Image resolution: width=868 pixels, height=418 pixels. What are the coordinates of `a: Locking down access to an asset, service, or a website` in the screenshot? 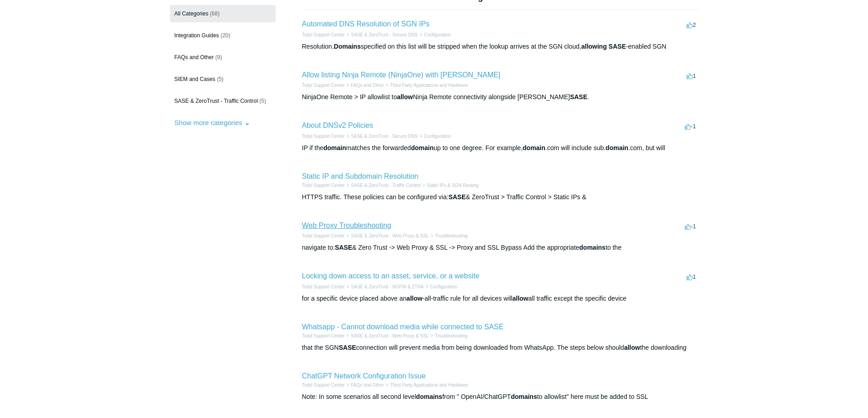 It's located at (391, 276).